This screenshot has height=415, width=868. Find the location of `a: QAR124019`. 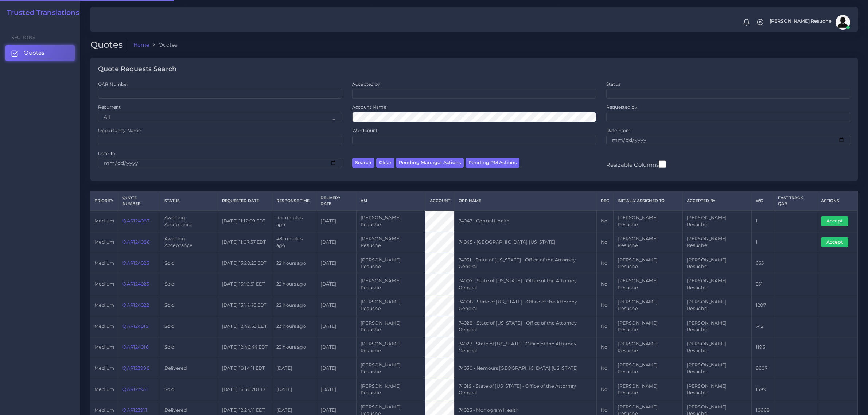

a: QAR124019 is located at coordinates (135, 327).